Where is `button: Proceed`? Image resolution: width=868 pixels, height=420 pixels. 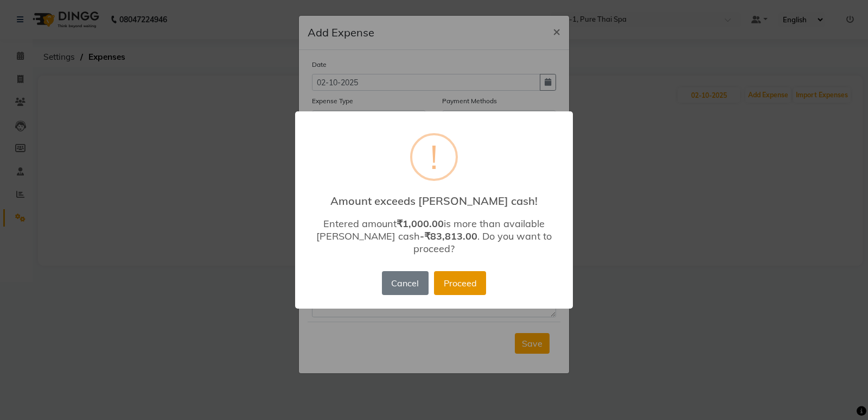
button: Proceed is located at coordinates (460, 283).